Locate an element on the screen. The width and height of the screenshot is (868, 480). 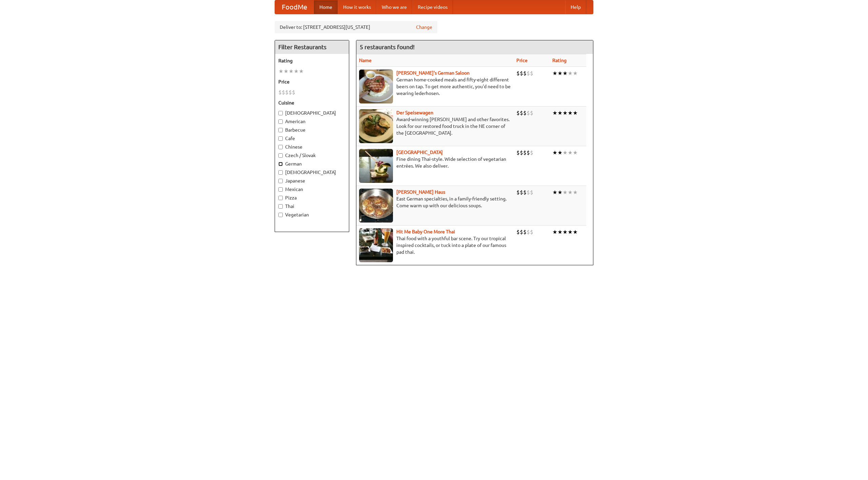
input: Barbecue is located at coordinates (280, 130).